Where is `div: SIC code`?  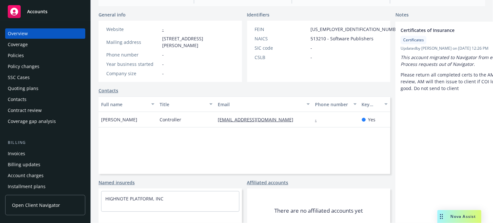 div: SIC code is located at coordinates (282, 48).